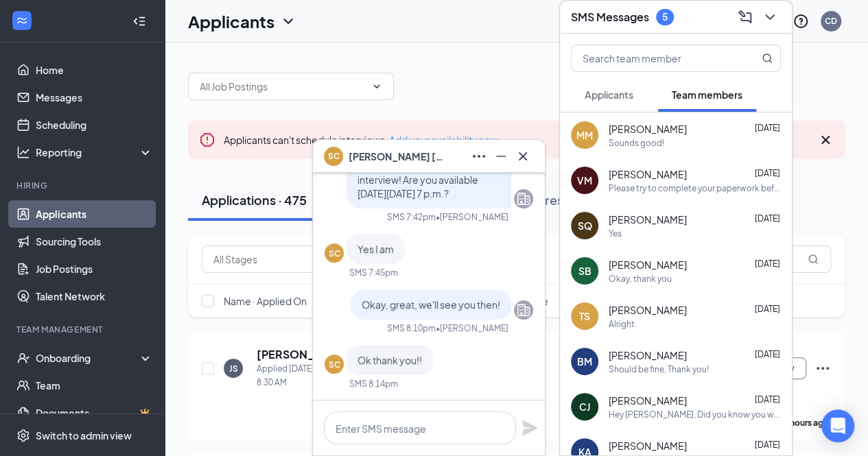  What do you see at coordinates (585, 316) in the screenshot?
I see `div: TS` at bounding box center [585, 316].